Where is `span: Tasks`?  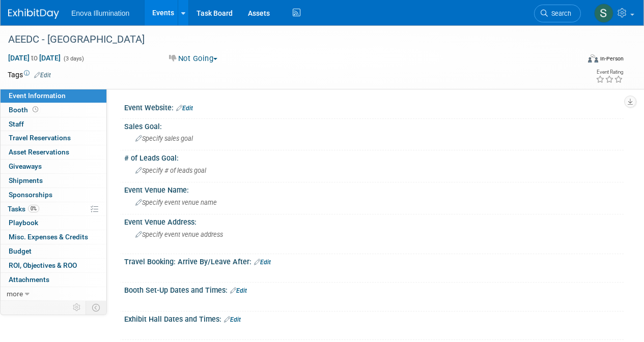 span: Tasks is located at coordinates (23, 209).